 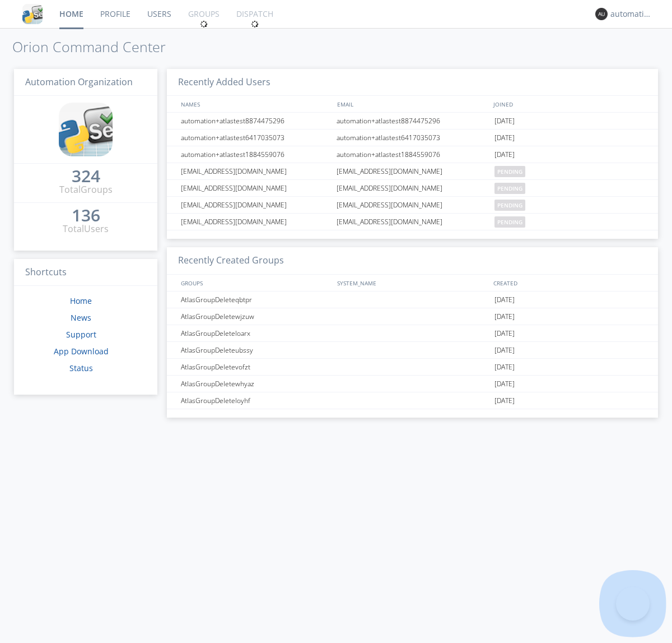 What do you see at coordinates (86, 176) in the screenshot?
I see `div: 324` at bounding box center [86, 176].